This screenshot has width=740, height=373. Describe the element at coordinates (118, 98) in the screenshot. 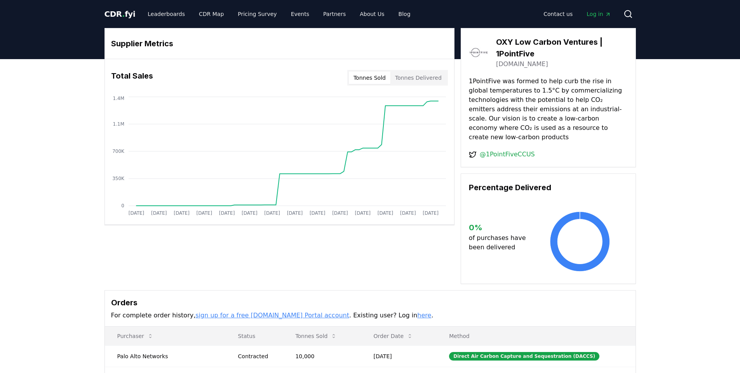

I see `tspan: 1.4M` at that location.